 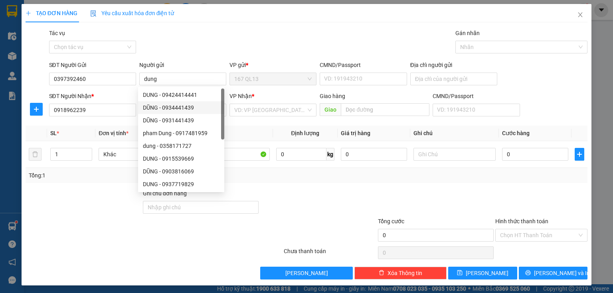 What do you see at coordinates (133, 176) in the screenshot?
I see `div: Tổng: 1` at bounding box center [133, 176].